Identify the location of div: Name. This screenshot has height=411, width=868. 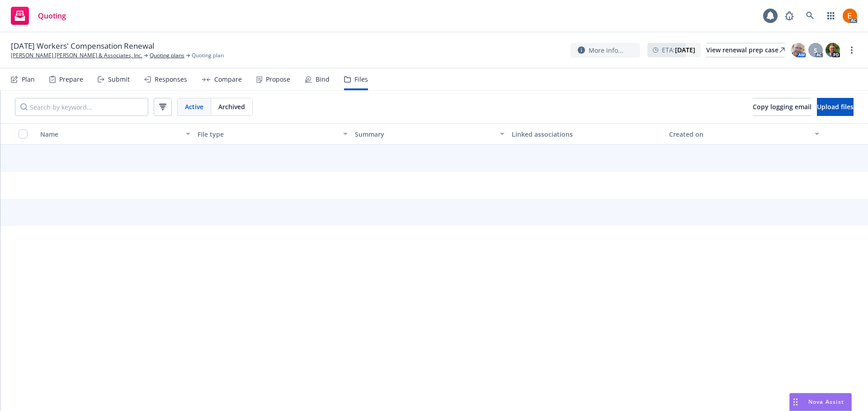
(111, 134).